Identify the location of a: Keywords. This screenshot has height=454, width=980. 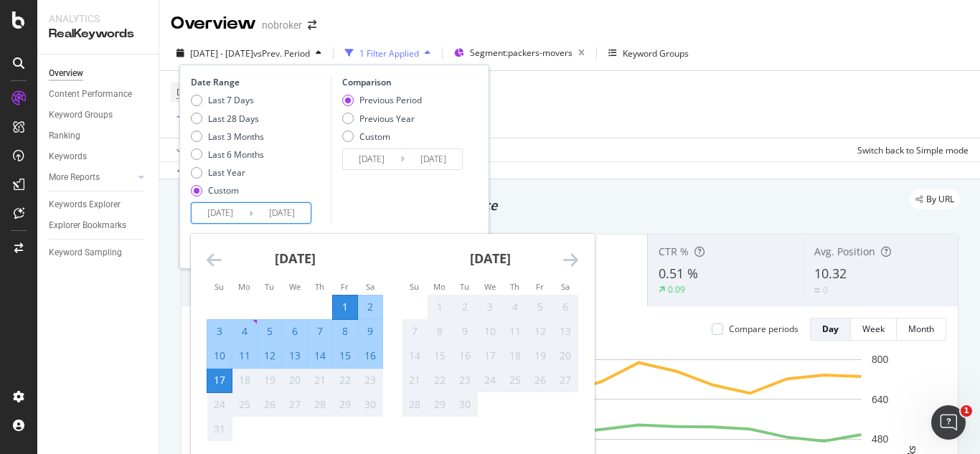
(99, 157).